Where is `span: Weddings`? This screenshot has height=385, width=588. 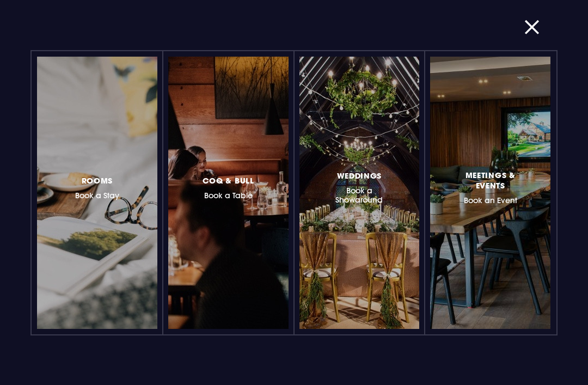
span: Weddings is located at coordinates (359, 175).